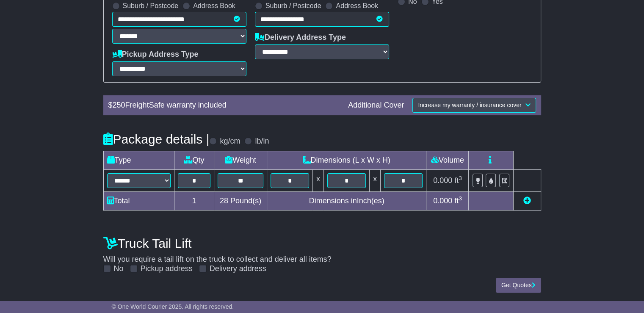 The image size is (644, 313). What do you see at coordinates (156, 54) in the screenshot?
I see `label: Pickup Address Type` at bounding box center [156, 54].